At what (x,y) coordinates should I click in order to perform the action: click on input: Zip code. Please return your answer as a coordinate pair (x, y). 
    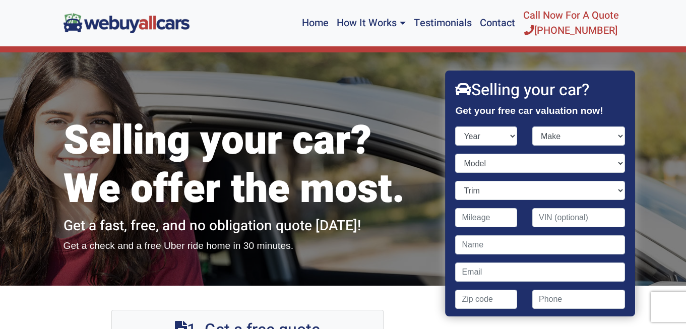
    Looking at the image, I should click on (487, 300).